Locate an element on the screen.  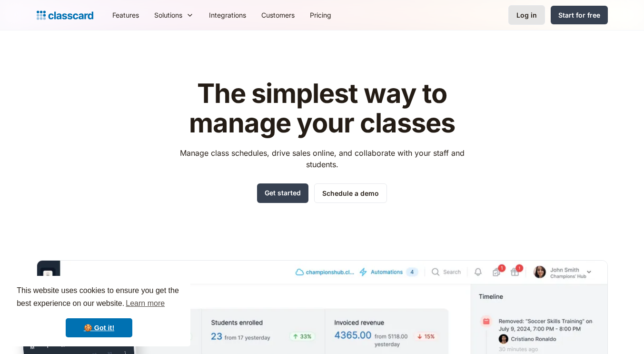
a: Log in is located at coordinates (527, 15).